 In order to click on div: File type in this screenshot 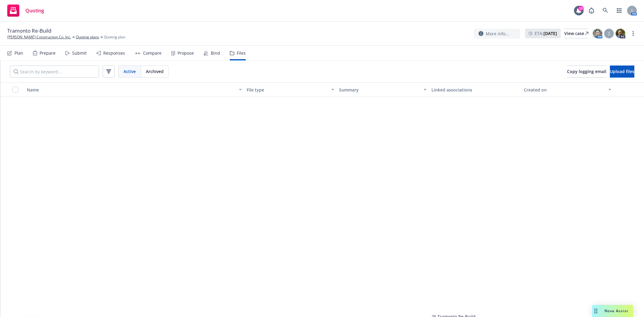, I will do `click(287, 89)`.